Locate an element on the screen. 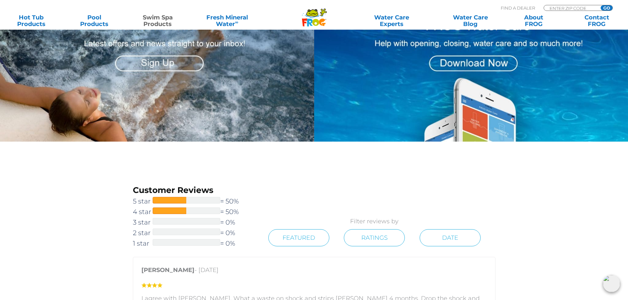  span: 3 star is located at coordinates (143, 222).